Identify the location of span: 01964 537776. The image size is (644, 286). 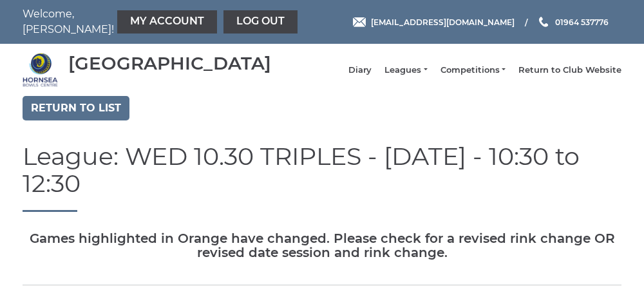
(582, 22).